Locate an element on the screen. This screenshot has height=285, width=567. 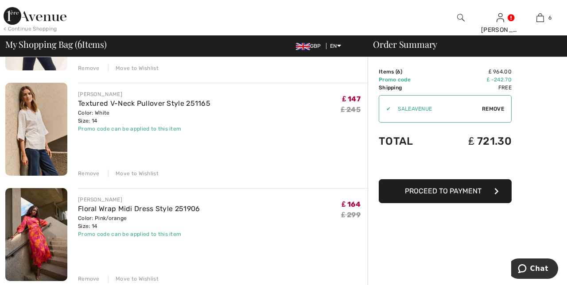
s: ₤ 299 is located at coordinates (351, 215).